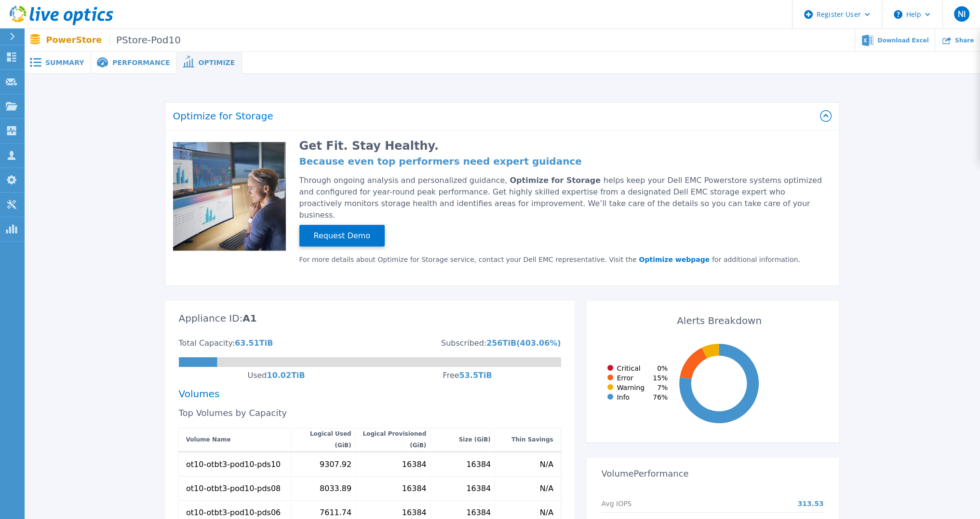 This screenshot has width=980, height=519. Describe the element at coordinates (464, 343) in the screenshot. I see `div: Subscribed:` at that location.